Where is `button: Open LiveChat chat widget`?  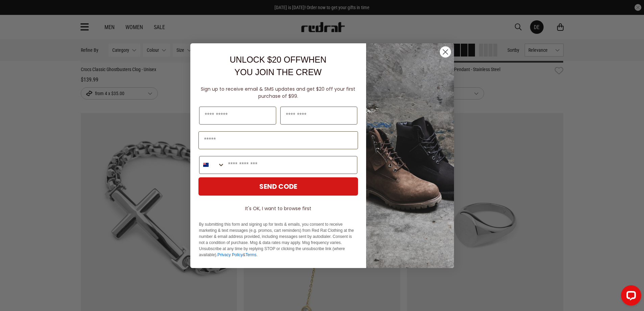 button: Open LiveChat chat widget is located at coordinates (15, 13).